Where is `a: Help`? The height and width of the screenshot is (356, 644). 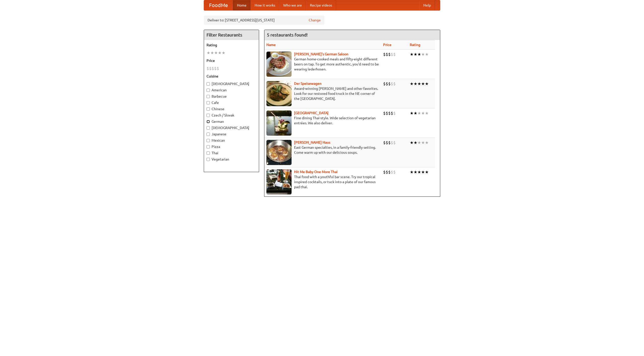 a: Help is located at coordinates (427, 5).